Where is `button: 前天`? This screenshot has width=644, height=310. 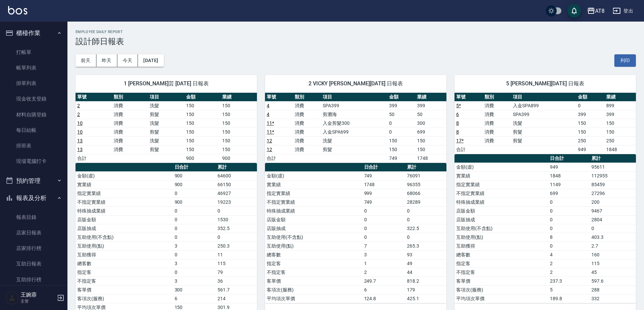
button: 前天 is located at coordinates (86, 60).